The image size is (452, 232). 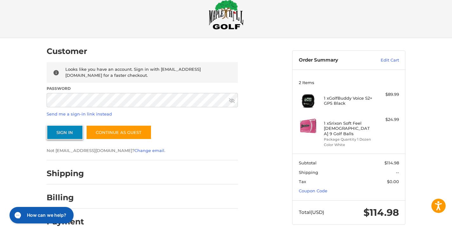 I want to click on h3: Order Summary, so click(x=333, y=60).